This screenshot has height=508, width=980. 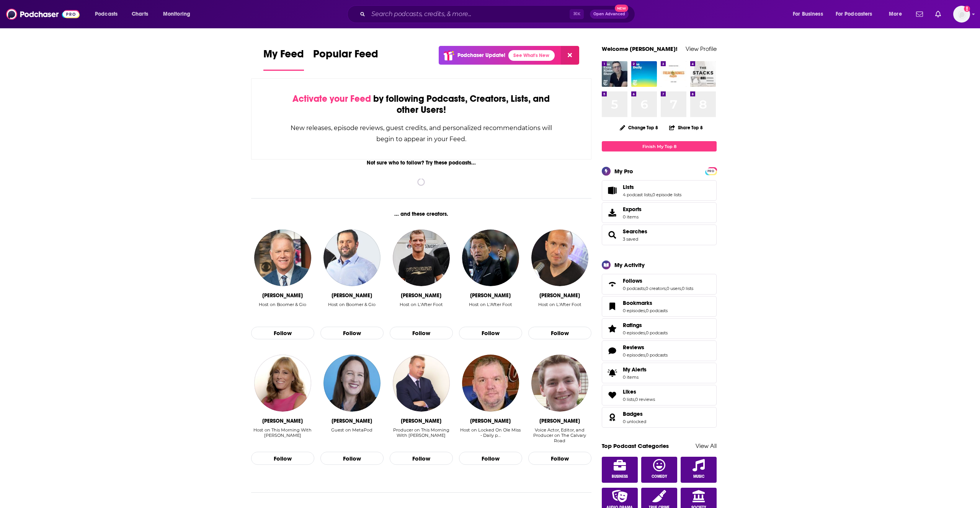 I want to click on span: Activate your Feed, so click(x=331, y=99).